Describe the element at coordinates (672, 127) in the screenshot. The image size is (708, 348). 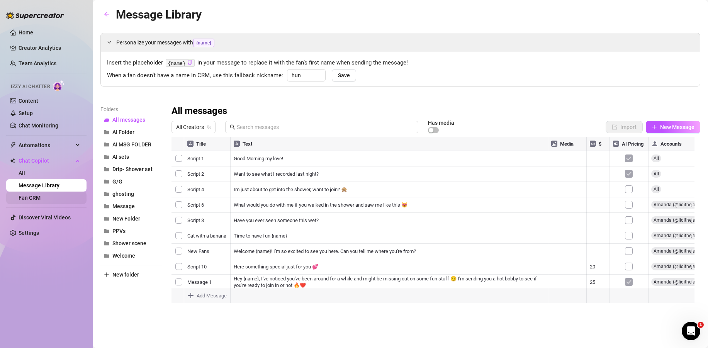
I see `button: New Message` at that location.